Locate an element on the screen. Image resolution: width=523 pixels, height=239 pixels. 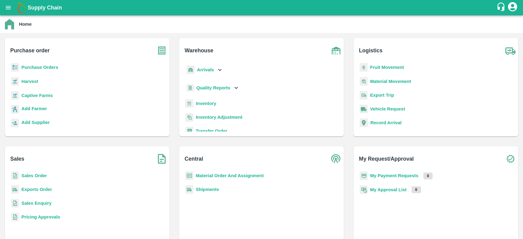
a: Sales Enquiry is located at coordinates (36, 203).